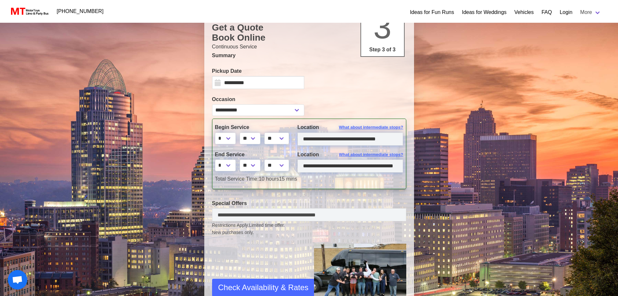  What do you see at coordinates (258, 99) in the screenshot?
I see `label: Occasion` at bounding box center [258, 99].